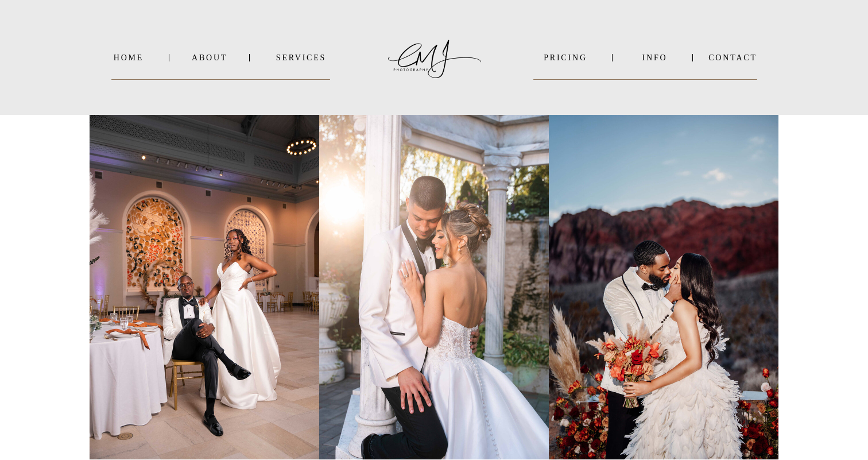  What do you see at coordinates (733, 58) in the screenshot?
I see `a: Contact` at bounding box center [733, 58].